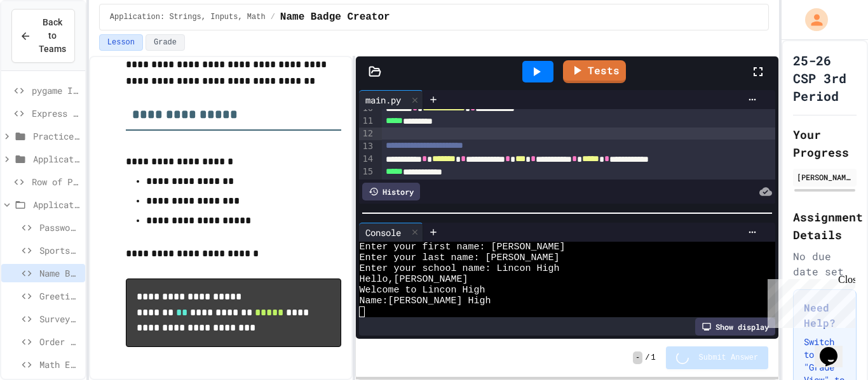 Image resolution: width=868 pixels, height=380 pixels. What do you see at coordinates (165, 42) in the screenshot?
I see `button: Grade` at bounding box center [165, 42].